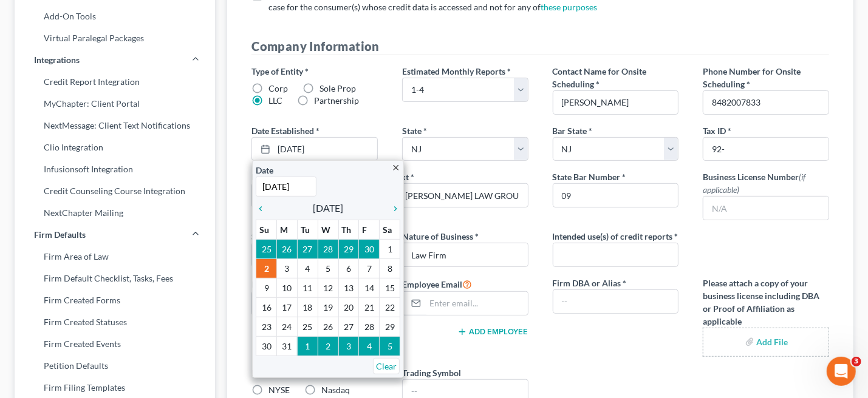 This screenshot has width=868, height=398. What do you see at coordinates (279, 88) in the screenshot?
I see `span: Corp` at bounding box center [279, 88].